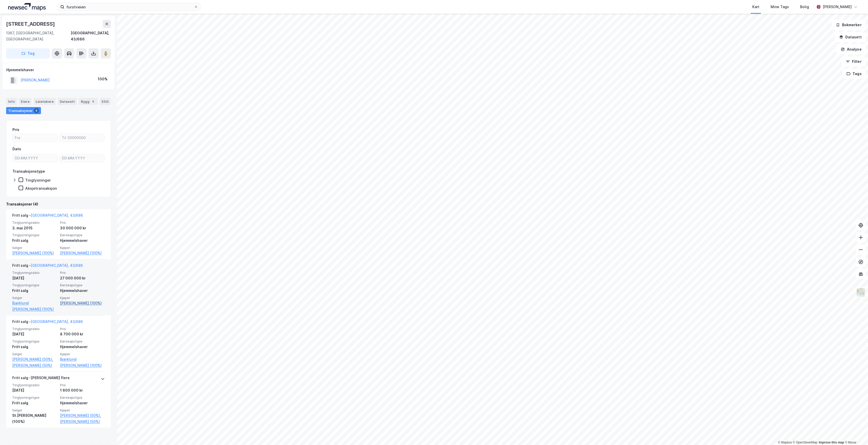 The width and height of the screenshot is (868, 445). Describe the element at coordinates (129, 7) in the screenshot. I see `input: Søk på adresse, matrikkel, gårdeiere, leietakere eller personer` at that location.